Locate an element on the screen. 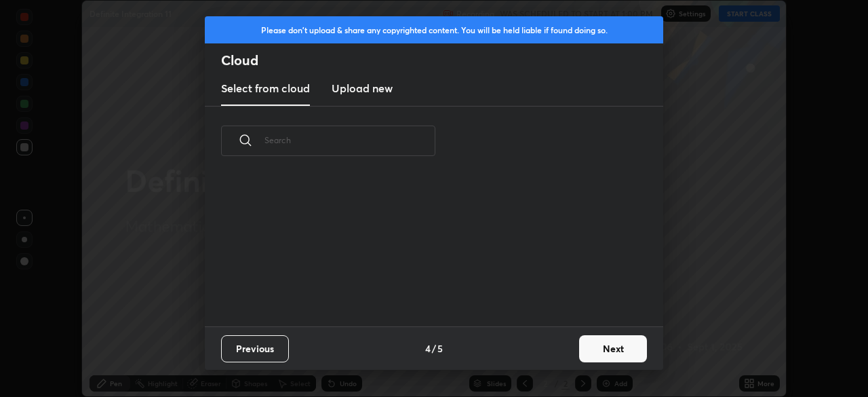  h3: Upload new is located at coordinates (362, 88).